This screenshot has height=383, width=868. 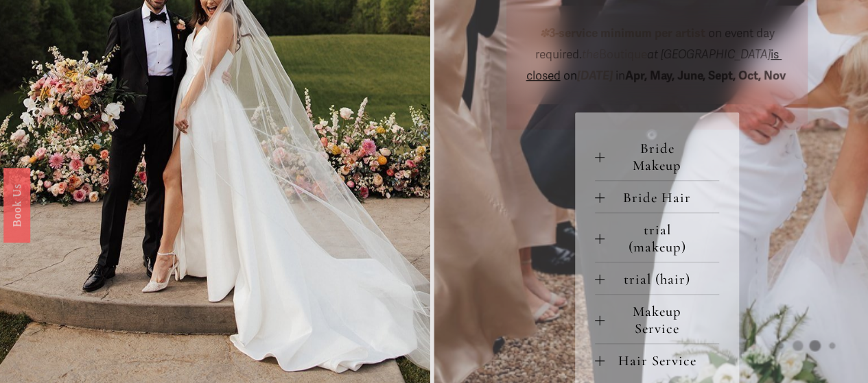 I want to click on strong: 3-service minimum per artist, so click(x=627, y=33).